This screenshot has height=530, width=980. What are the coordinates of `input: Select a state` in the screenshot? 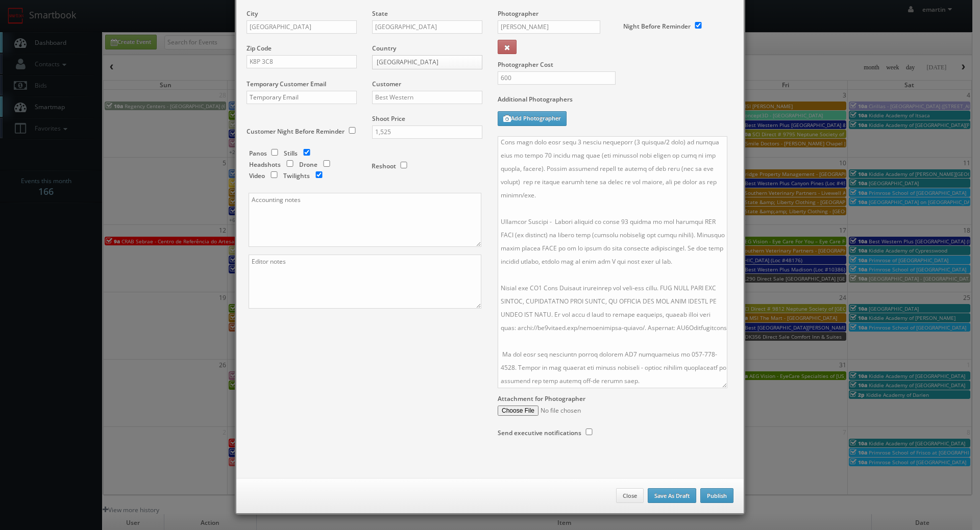 It's located at (428, 27).